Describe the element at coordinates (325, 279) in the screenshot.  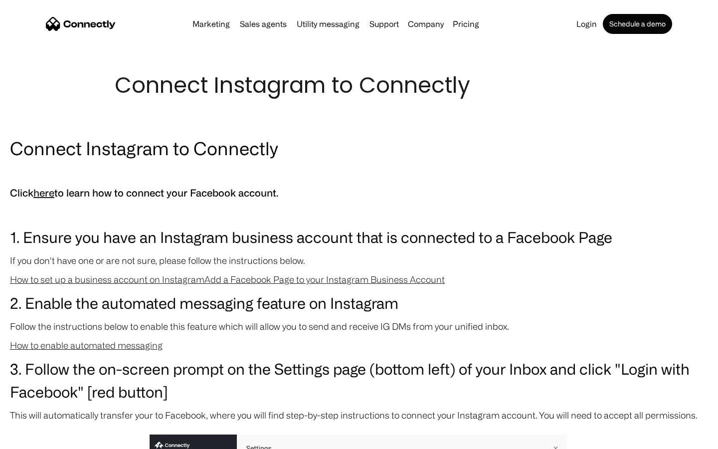
I see `a: Add a Facebook Page to your Instagram Business Account` at that location.